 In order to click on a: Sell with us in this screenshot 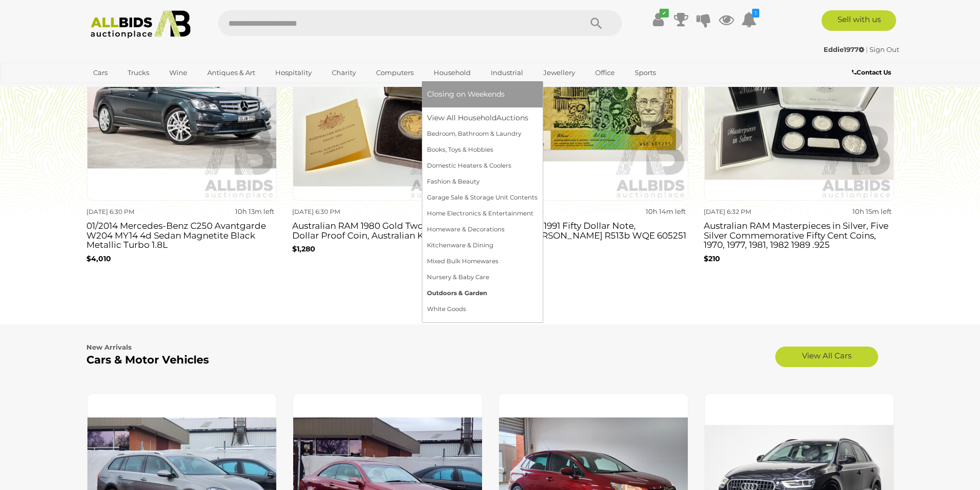, I will do `click(858, 20)`.